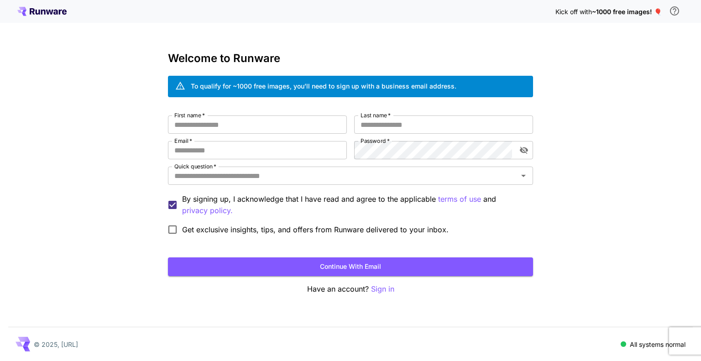 The width and height of the screenshot is (701, 361). Describe the element at coordinates (189, 115) in the screenshot. I see `label: First name` at that location.